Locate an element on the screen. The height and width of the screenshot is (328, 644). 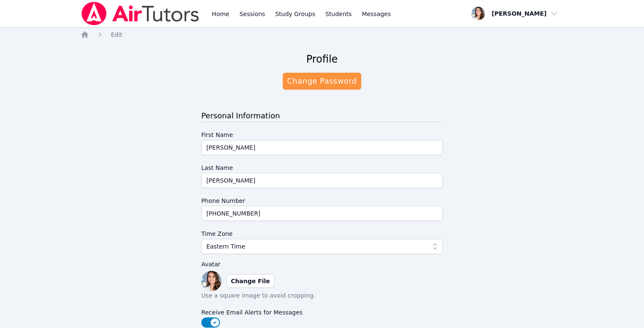
p: Use a square image to avoid cropping. is located at coordinates (322, 296).